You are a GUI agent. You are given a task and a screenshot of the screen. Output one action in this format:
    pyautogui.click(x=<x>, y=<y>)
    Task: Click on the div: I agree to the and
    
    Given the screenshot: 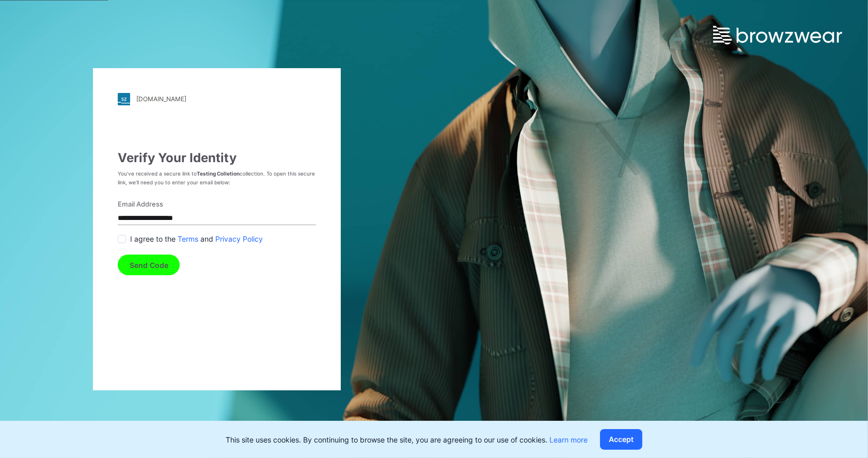 What is the action you would take?
    pyautogui.click(x=217, y=238)
    